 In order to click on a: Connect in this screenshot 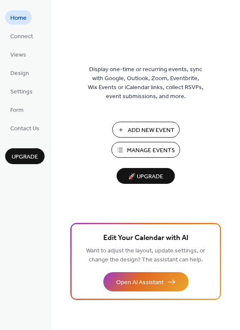, I will do `click(21, 36)`.